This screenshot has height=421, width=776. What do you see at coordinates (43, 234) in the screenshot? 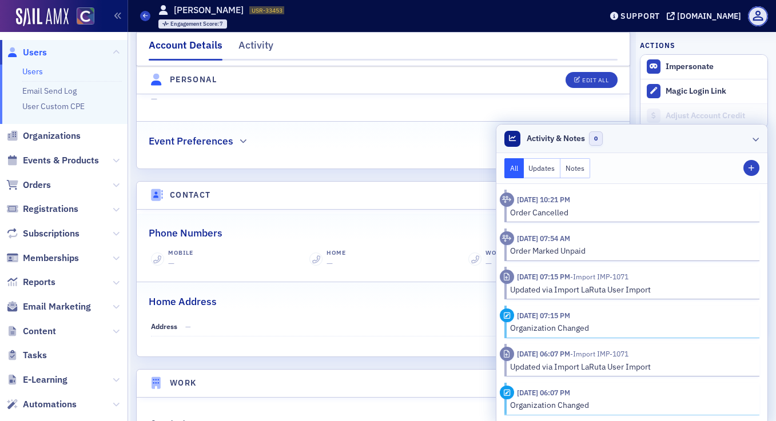
I see `a: Subscriptions` at bounding box center [43, 234].